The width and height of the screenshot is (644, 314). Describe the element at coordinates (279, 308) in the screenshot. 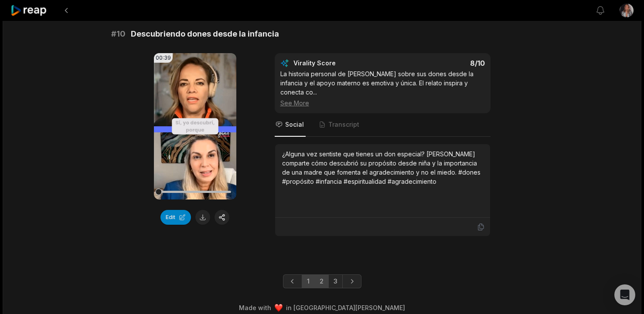

I see `img: heart emoji` at that location.